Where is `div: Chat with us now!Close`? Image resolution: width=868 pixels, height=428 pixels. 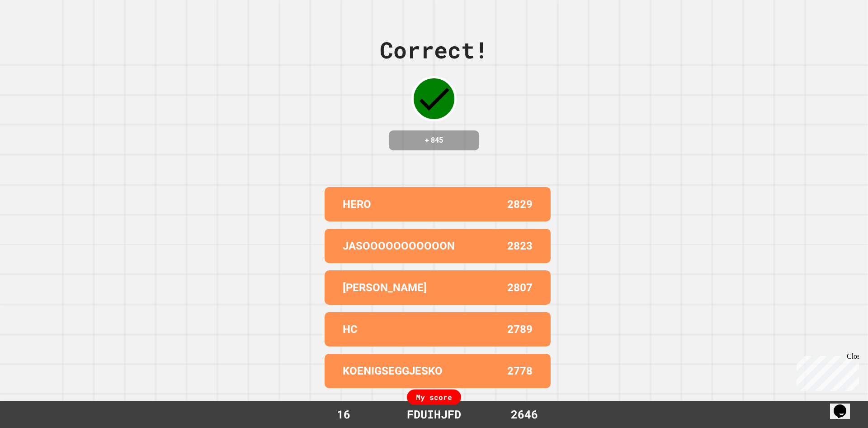
div: Chat with us now!Close is located at coordinates (33, 30).